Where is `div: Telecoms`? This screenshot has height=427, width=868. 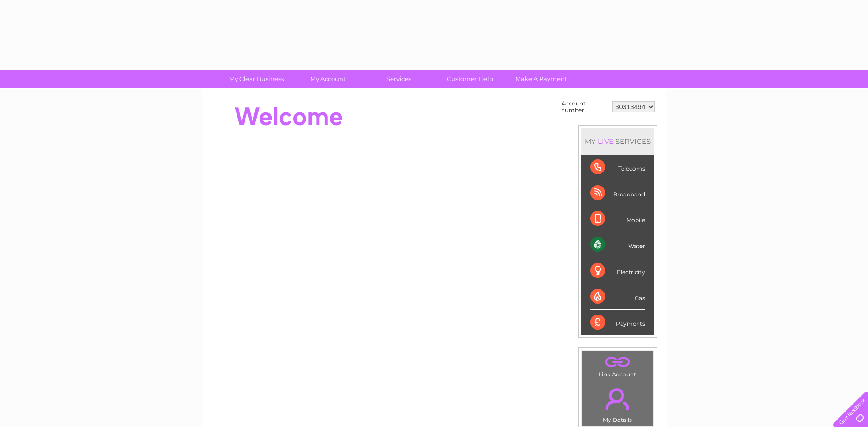 div: Telecoms is located at coordinates (617, 167).